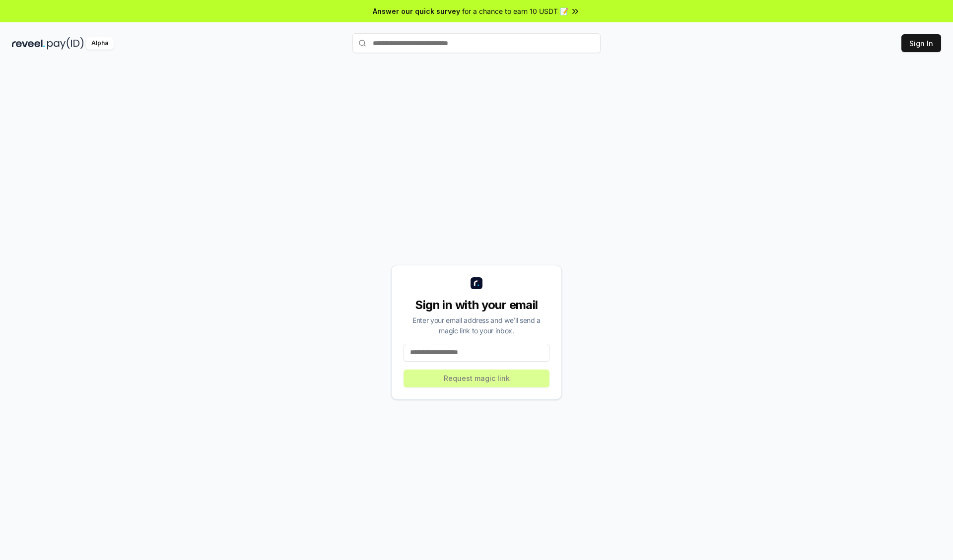 The height and width of the screenshot is (560, 953). I want to click on img: reveel_dark, so click(28, 43).